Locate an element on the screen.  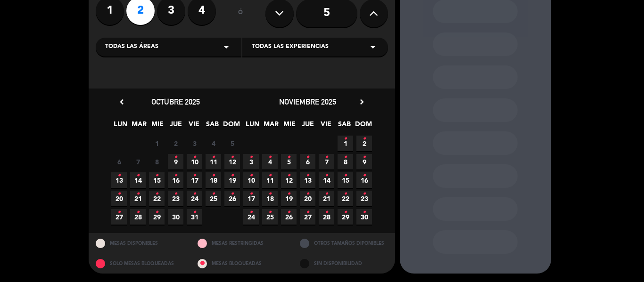
span: 7 is located at coordinates (138, 162).